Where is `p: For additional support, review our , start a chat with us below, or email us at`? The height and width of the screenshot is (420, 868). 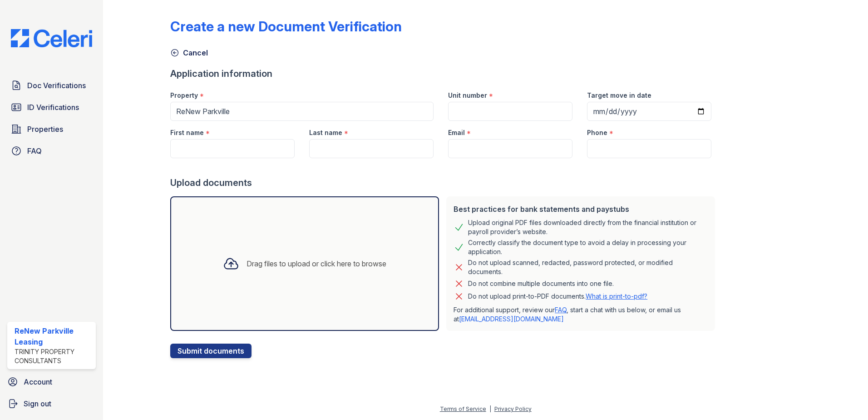 p: For additional support, review our , start a chat with us below, or email us at is located at coordinates (581, 314).